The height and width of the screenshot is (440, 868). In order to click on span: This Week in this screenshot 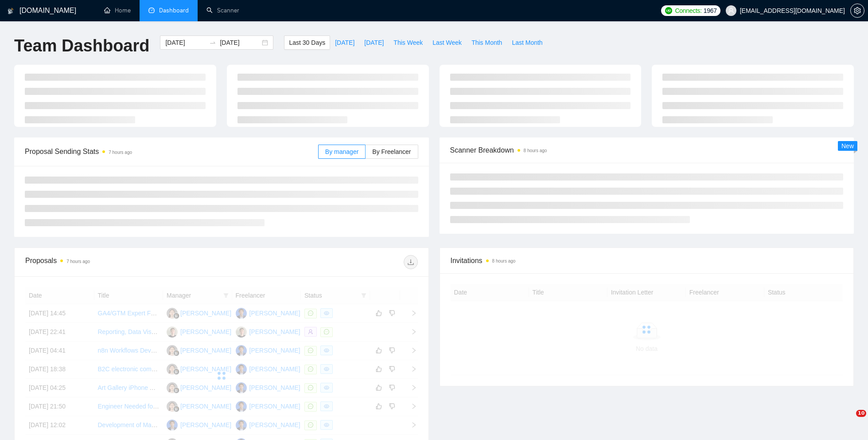, I will do `click(408, 43)`.